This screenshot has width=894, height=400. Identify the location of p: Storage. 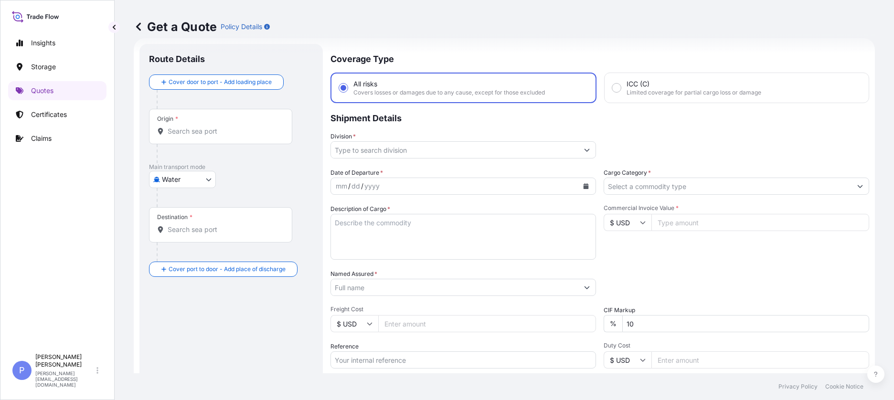
(43, 67).